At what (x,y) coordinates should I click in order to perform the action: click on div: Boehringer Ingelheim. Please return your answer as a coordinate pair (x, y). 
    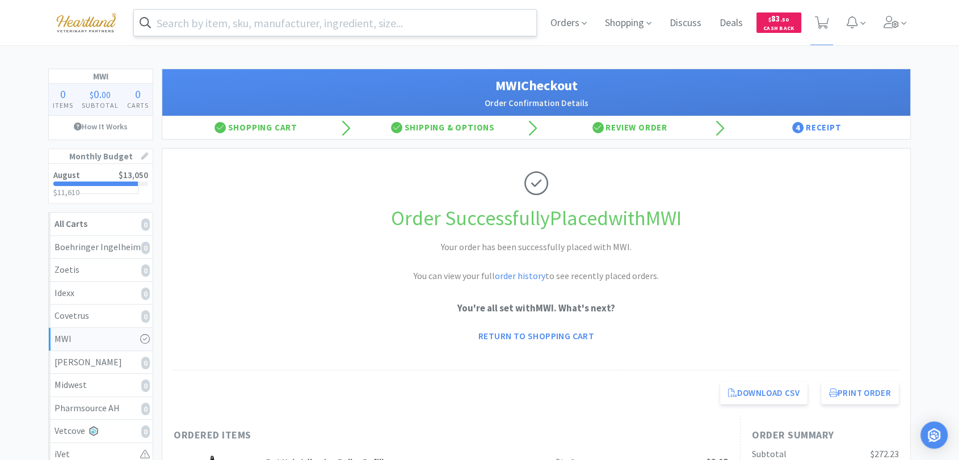
    Looking at the image, I should click on (100, 247).